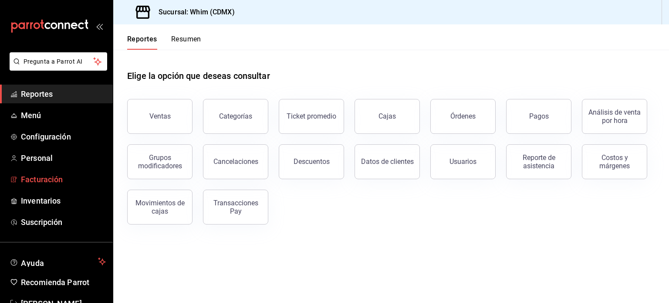 The width and height of the screenshot is (669, 303). Describe the element at coordinates (63, 282) in the screenshot. I see `span: Recomienda Parrot` at that location.